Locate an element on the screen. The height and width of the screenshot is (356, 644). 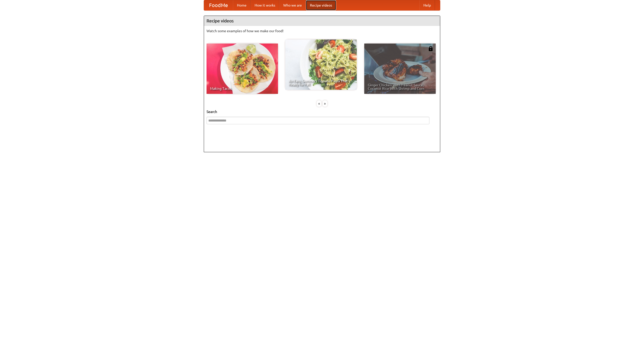
a: An Easy, Summery Tomato Pasta That's Ready for Fall is located at coordinates (321, 64).